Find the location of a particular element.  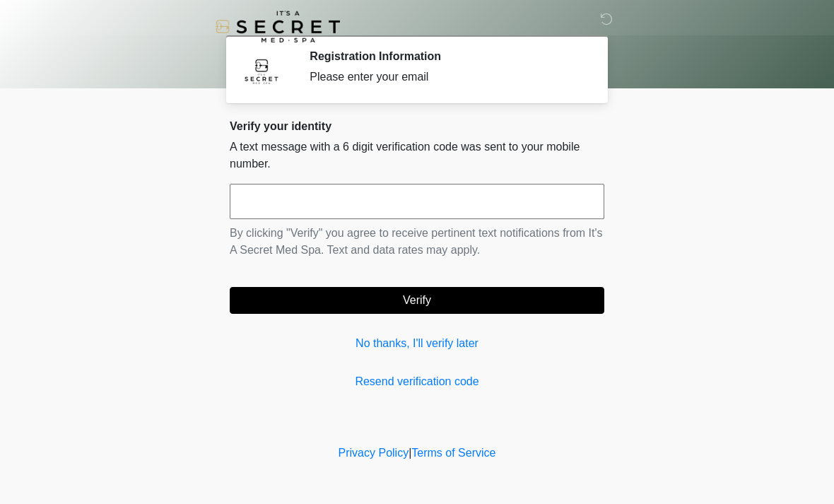

a: Terms of Service is located at coordinates (453, 452).